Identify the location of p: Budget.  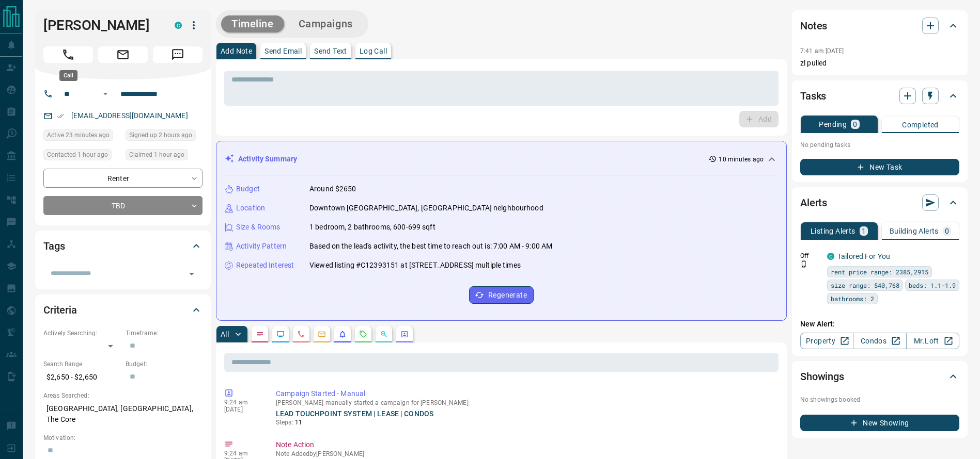
(248, 189).